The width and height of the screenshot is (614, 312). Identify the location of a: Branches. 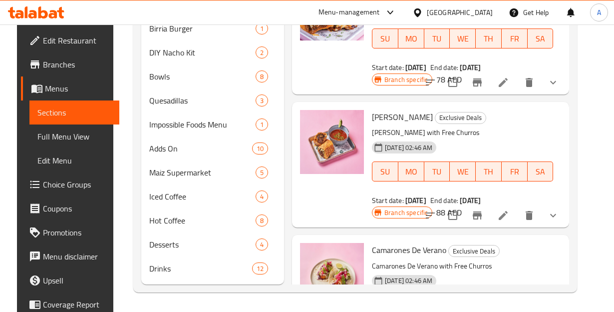
(70, 64).